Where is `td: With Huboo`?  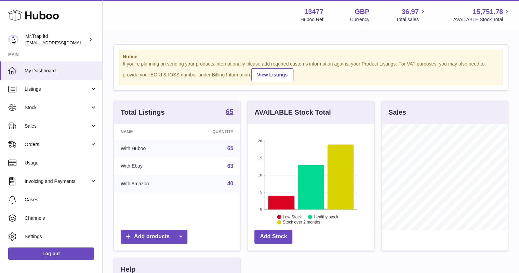
td: With Huboo is located at coordinates (148, 149).